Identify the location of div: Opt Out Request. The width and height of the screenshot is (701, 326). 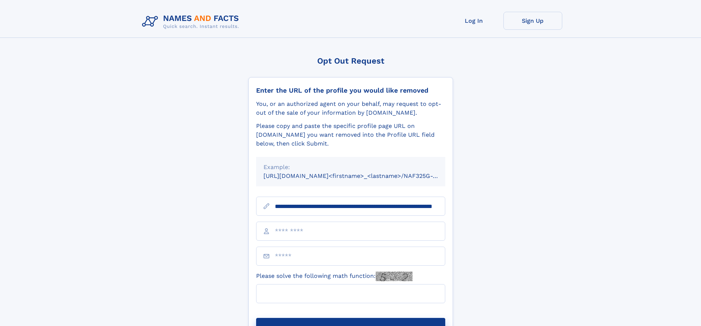
(351, 61).